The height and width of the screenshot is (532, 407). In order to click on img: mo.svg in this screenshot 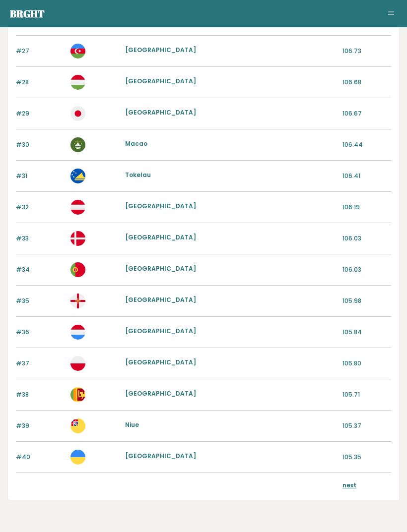, I will do `click(78, 145)`.